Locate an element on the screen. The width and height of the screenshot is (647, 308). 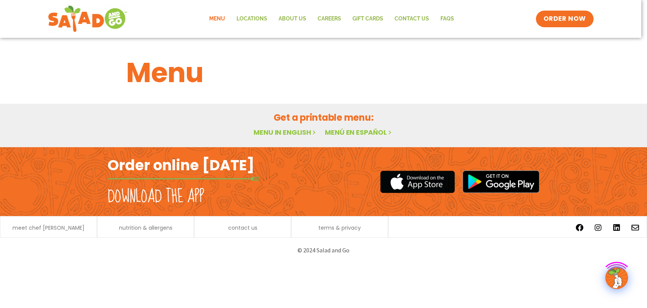
span: ORDER NOW is located at coordinates (564, 19).